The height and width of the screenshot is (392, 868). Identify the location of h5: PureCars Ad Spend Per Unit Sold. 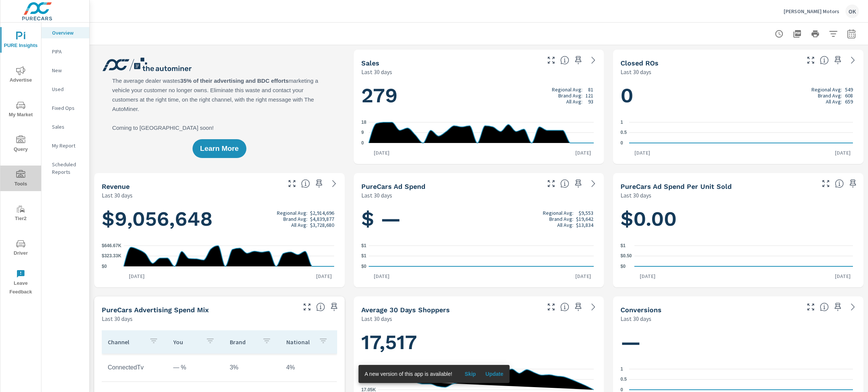
(676, 186).